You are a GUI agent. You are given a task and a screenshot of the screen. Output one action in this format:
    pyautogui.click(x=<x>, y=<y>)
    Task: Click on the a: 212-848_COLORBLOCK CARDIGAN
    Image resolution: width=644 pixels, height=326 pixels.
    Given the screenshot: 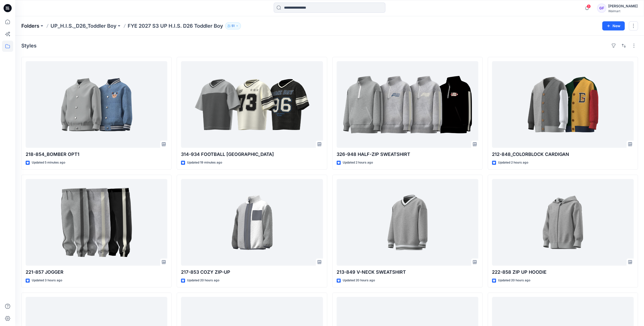 What is the action you would take?
    pyautogui.click(x=563, y=105)
    